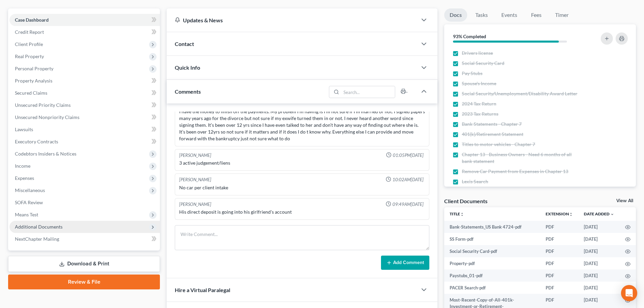 Image resolution: width=644 pixels, height=308 pixels. What do you see at coordinates (203, 290) in the screenshot?
I see `span: Hire a Virtual Paralegal` at bounding box center [203, 290].